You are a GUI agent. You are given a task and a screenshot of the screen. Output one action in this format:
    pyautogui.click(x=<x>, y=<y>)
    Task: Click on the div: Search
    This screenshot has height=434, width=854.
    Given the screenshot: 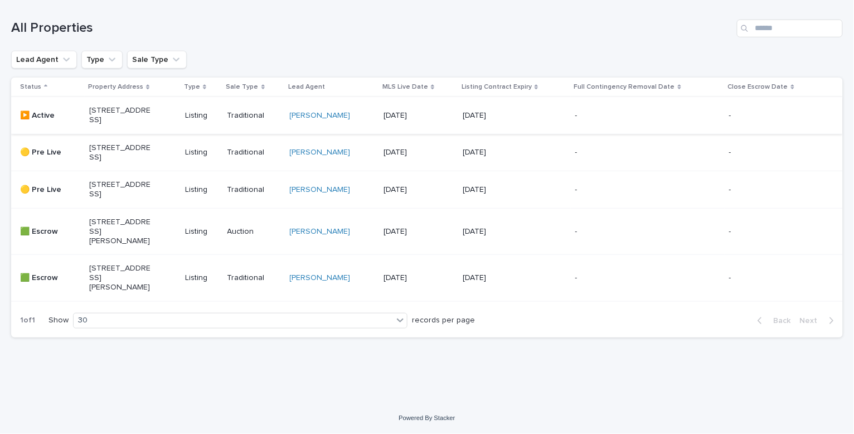 What is the action you would take?
    pyautogui.click(x=790, y=28)
    